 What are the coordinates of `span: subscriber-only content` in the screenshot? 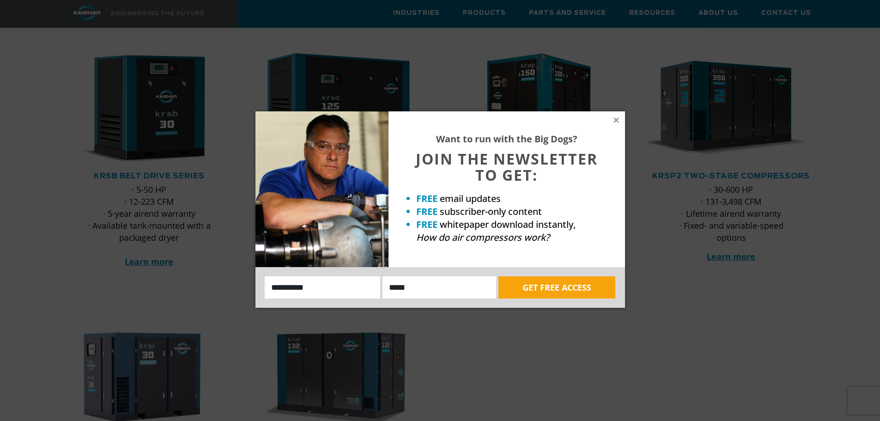 It's located at (491, 211).